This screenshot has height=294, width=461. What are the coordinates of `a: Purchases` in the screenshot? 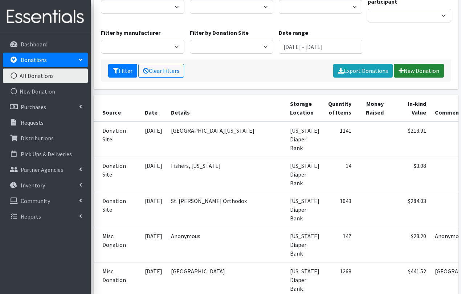 It's located at (45, 107).